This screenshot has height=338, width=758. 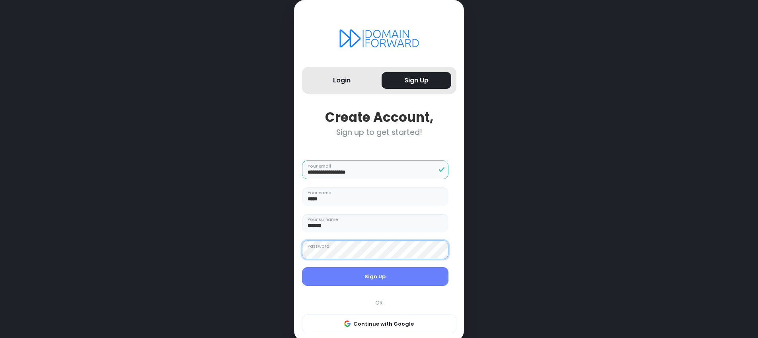 What do you see at coordinates (379, 132) in the screenshot?
I see `div: Sign up to get started!` at bounding box center [379, 132].